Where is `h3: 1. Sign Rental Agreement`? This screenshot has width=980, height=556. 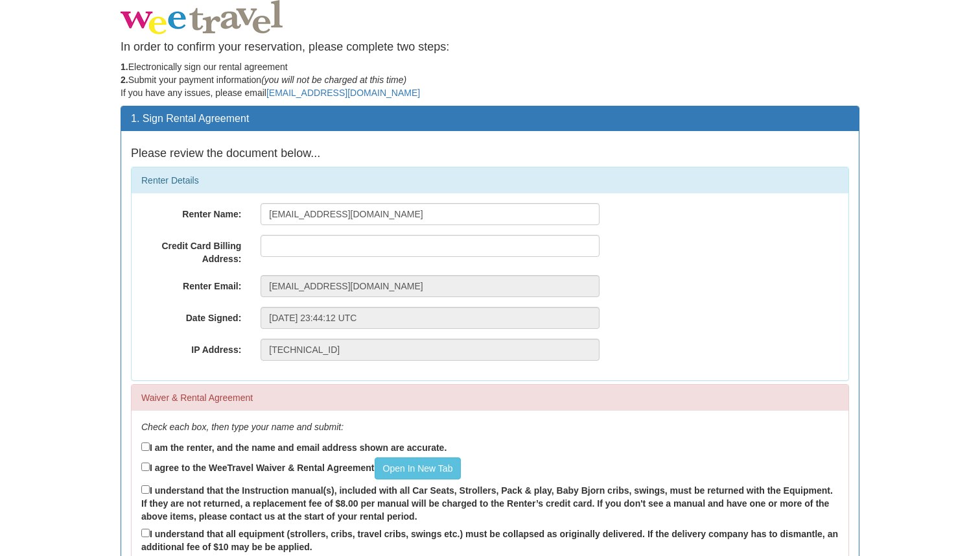 h3: 1. Sign Rental Agreement is located at coordinates (490, 119).